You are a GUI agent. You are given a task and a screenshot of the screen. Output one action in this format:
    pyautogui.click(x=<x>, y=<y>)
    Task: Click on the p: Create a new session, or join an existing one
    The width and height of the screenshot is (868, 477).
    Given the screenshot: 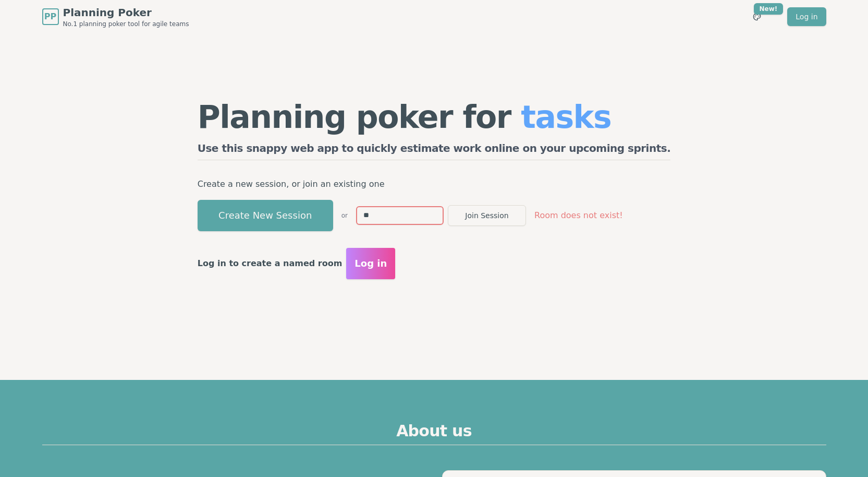 What is the action you would take?
    pyautogui.click(x=434, y=184)
    